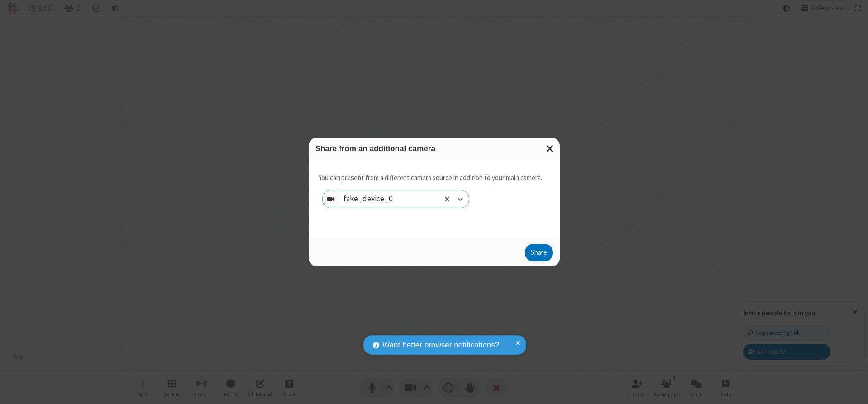 The height and width of the screenshot is (404, 868). Describe the element at coordinates (376, 199) in the screenshot. I see `div: fake_device_0` at that location.